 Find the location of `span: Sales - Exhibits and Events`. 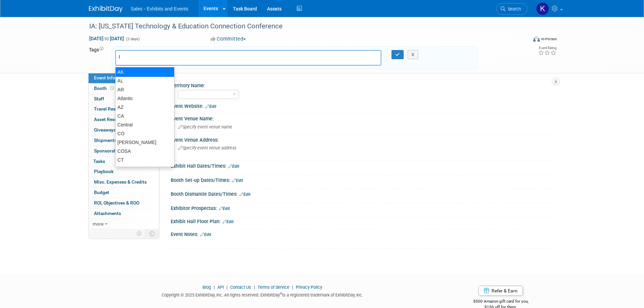

span: Sales - Exhibits and Events is located at coordinates (160, 8).